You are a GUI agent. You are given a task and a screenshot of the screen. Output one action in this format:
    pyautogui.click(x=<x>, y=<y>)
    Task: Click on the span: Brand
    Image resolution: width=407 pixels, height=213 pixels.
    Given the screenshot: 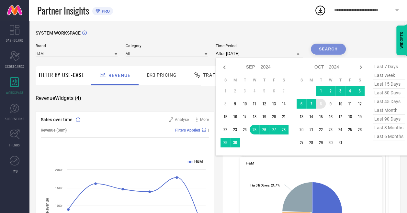 What is the action you would take?
    pyautogui.click(x=76, y=46)
    